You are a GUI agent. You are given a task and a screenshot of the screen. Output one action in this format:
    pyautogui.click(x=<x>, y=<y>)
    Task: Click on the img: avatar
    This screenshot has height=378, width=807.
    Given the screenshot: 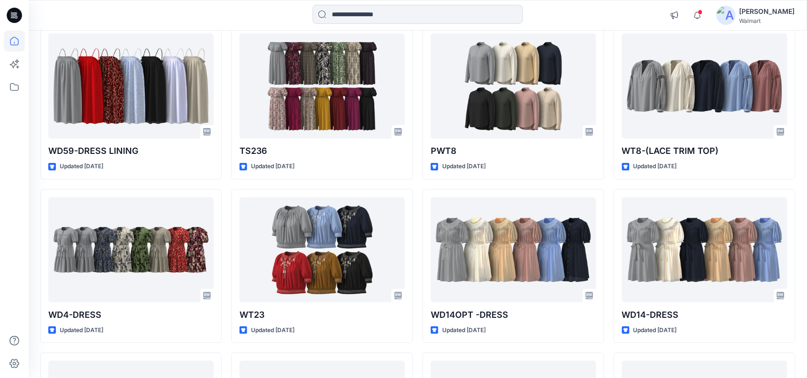 What is the action you would take?
    pyautogui.click(x=726, y=15)
    